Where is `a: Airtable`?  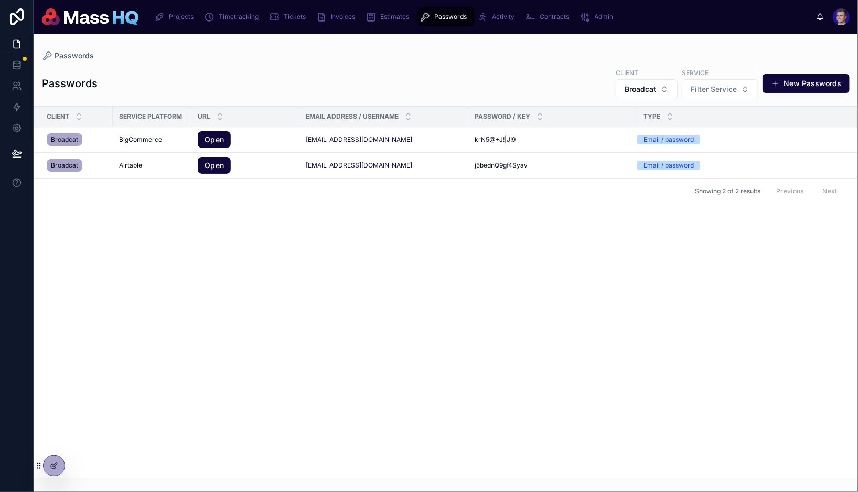
a: Airtable is located at coordinates (152, 165).